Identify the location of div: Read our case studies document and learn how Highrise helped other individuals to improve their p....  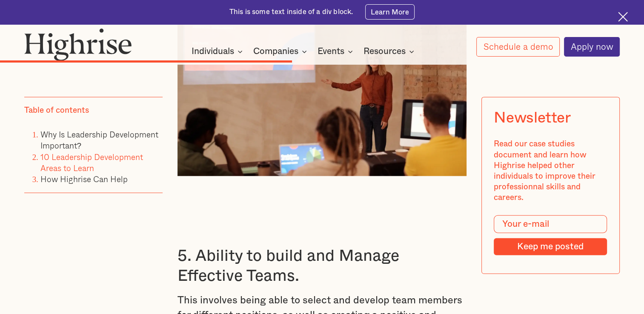
(551, 171).